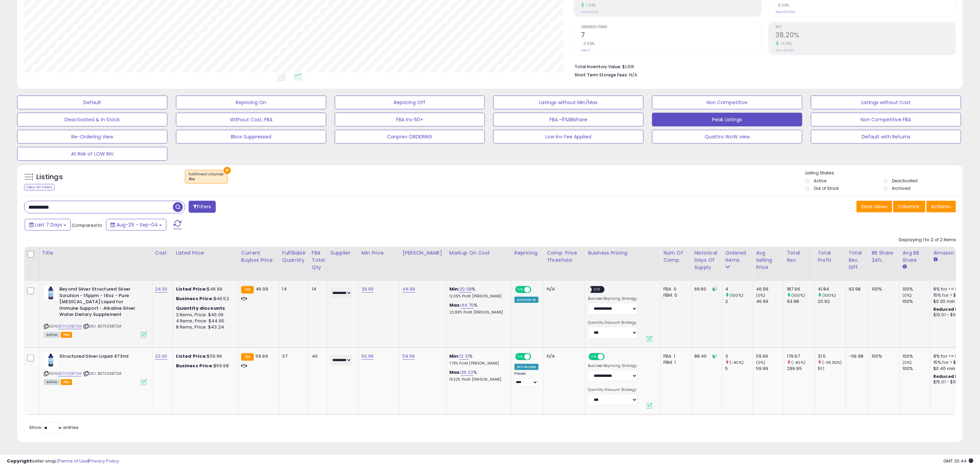  Describe the element at coordinates (63, 461) in the screenshot. I see `div: seller snap | |` at that location.